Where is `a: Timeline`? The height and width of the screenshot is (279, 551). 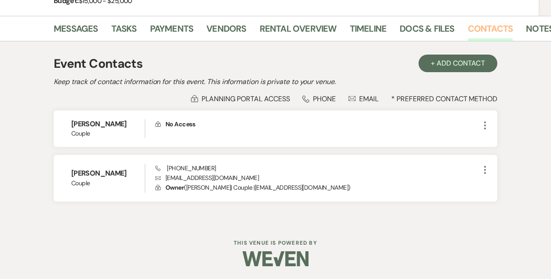 a: Timeline is located at coordinates (368, 31).